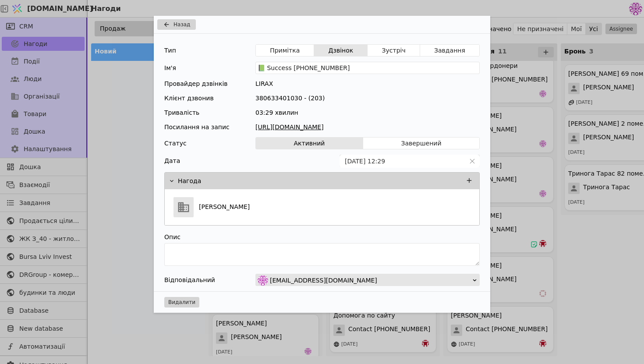 Image resolution: width=644 pixels, height=364 pixels. Describe the element at coordinates (181, 113) in the screenshot. I see `div: Тривалість` at that location.